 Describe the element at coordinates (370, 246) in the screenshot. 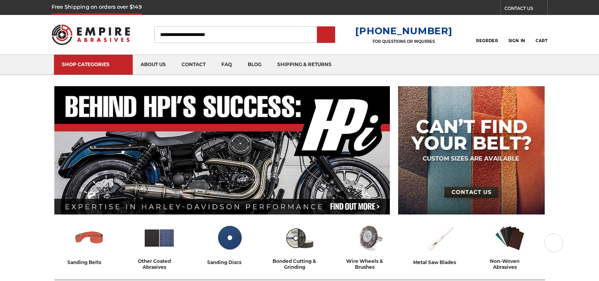

I see `a: wire wheels & brushes` at that location.